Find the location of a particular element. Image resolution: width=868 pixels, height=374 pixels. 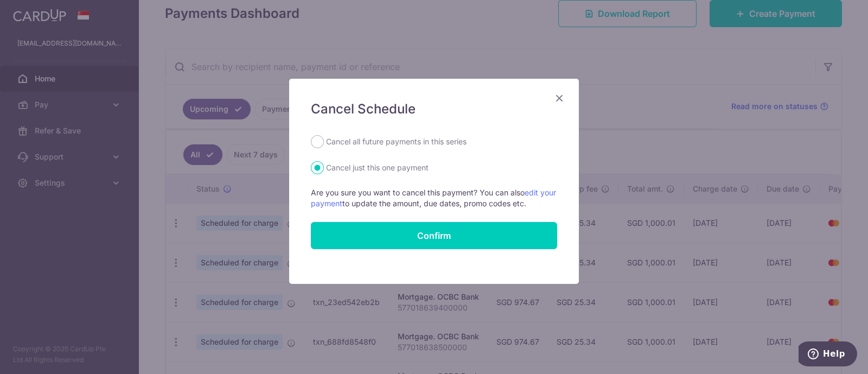

span: Help is located at coordinates (35, 13).